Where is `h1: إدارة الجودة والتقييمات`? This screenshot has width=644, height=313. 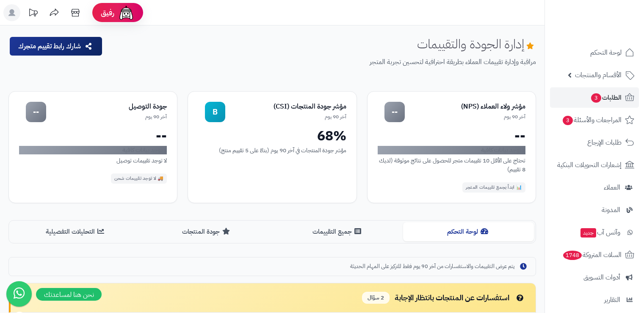 h1: إدارة الجودة والتقييمات is located at coordinates (476, 44).